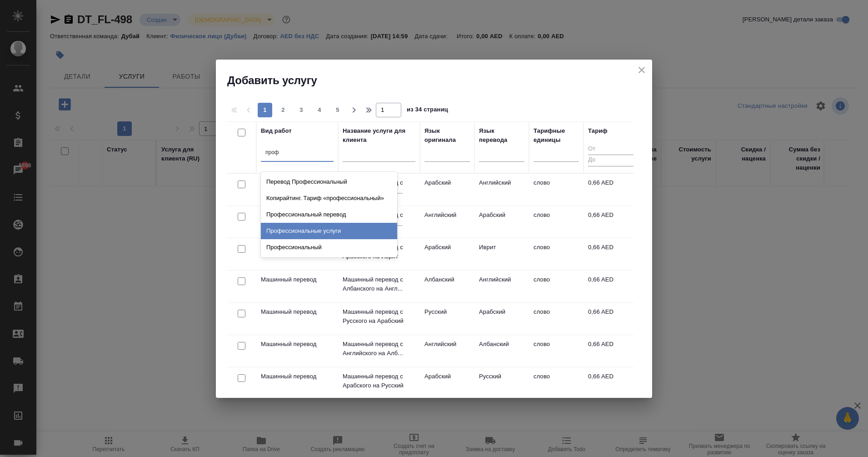 The width and height of the screenshot is (868, 457). What do you see at coordinates (611, 149) in the screenshot?
I see `input: От` at bounding box center [611, 149].